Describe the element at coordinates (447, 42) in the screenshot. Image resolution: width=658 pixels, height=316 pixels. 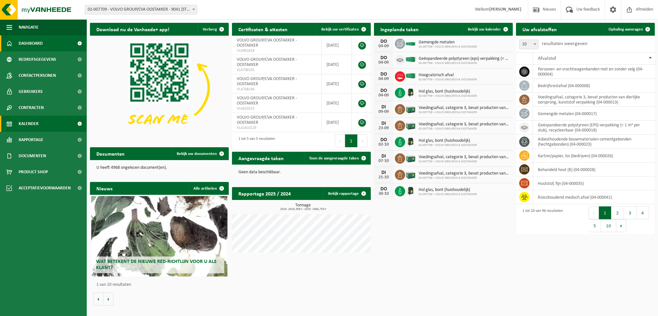
I see `span: Gemengde metalen` at that location.